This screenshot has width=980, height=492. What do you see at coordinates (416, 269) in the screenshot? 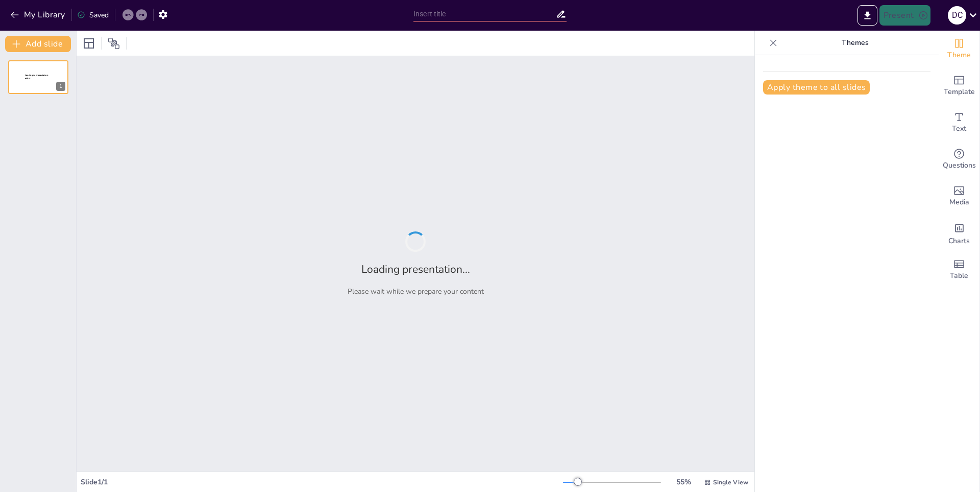
I see `h2: Loading presentation...` at bounding box center [416, 269].